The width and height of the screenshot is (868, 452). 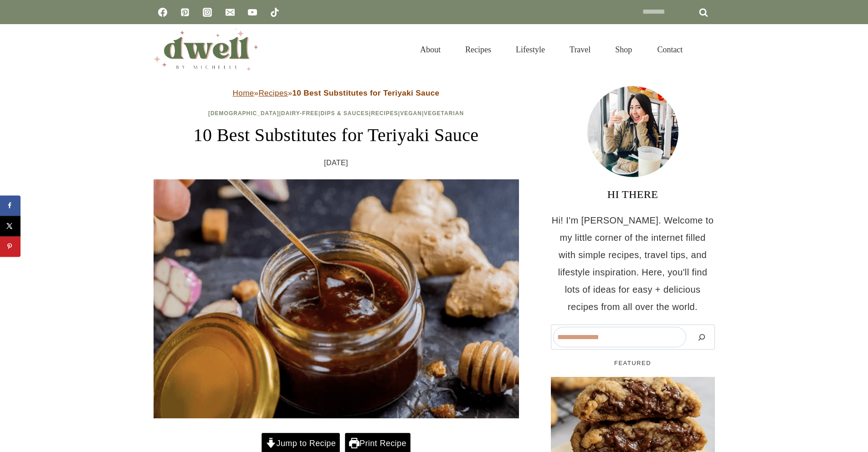 I want to click on a: Vegan, so click(x=411, y=113).